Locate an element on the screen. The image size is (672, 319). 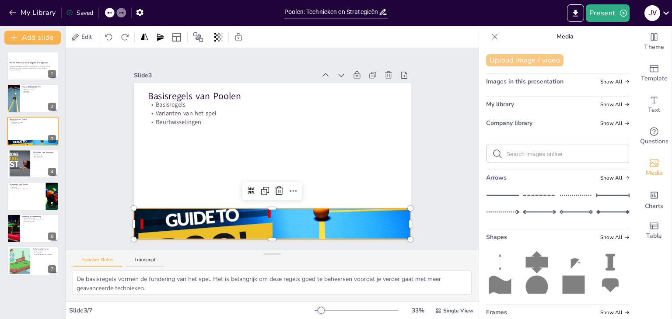
p: Spelen met verschillende tegenstanders is located at coordinates (39, 220).